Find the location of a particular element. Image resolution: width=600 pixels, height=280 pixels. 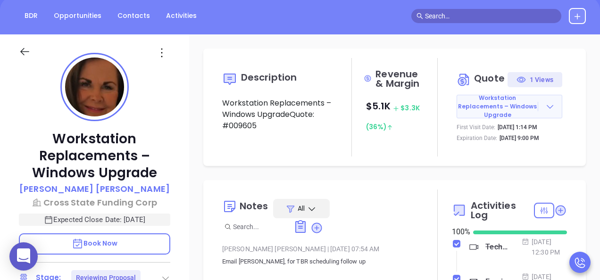

img: Circle dollar is located at coordinates (464, 80).